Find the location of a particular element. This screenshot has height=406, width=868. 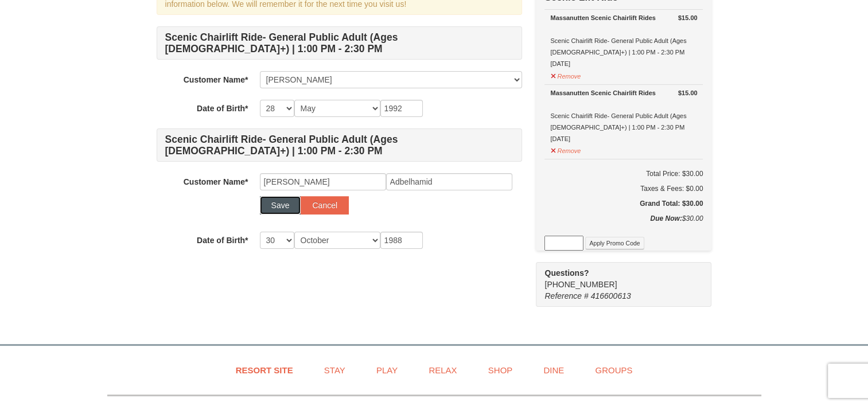

div: $30.00 is located at coordinates (623, 224).